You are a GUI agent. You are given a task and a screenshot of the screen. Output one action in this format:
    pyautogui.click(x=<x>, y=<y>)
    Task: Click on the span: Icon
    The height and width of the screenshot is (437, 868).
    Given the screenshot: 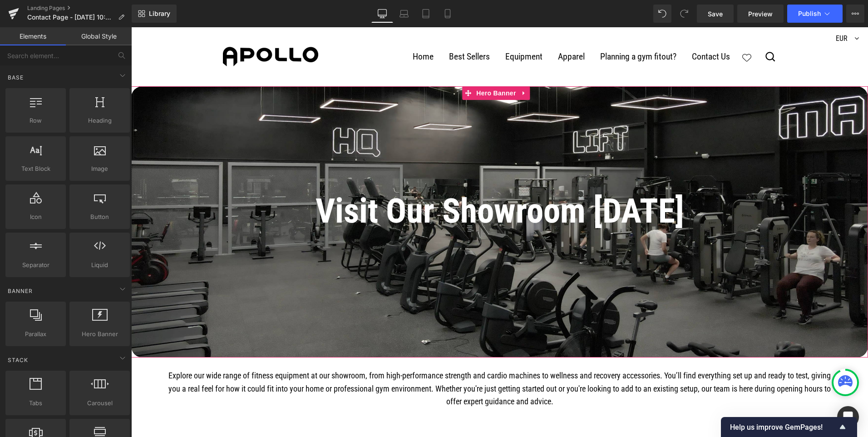 What is the action you would take?
    pyautogui.click(x=35, y=217)
    